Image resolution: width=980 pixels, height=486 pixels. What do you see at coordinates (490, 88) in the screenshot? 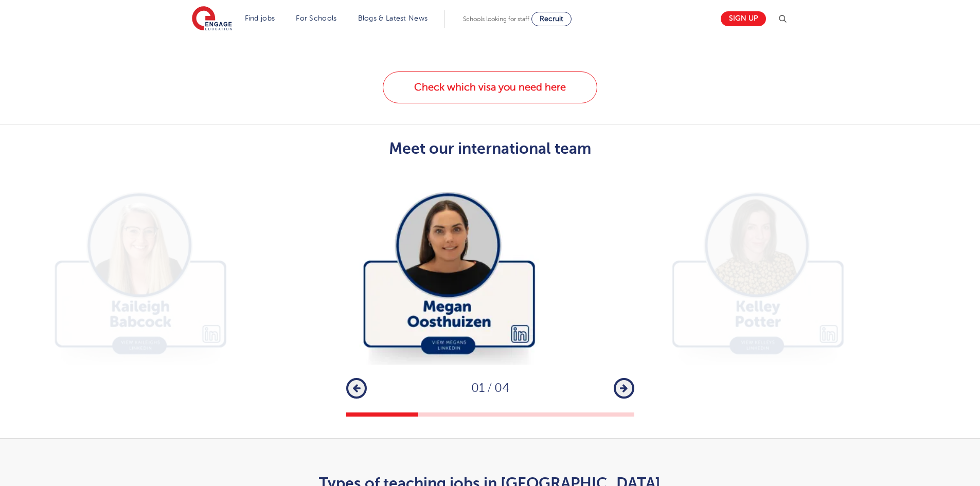
I see `a: Check which visa you need here` at bounding box center [490, 88].